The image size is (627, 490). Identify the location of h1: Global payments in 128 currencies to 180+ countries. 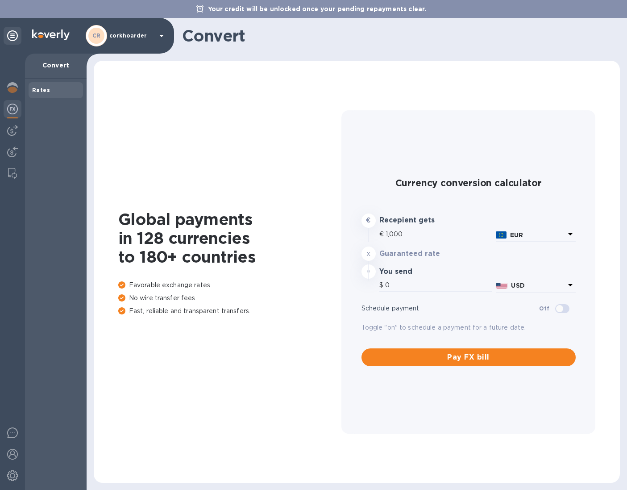
(230, 238).